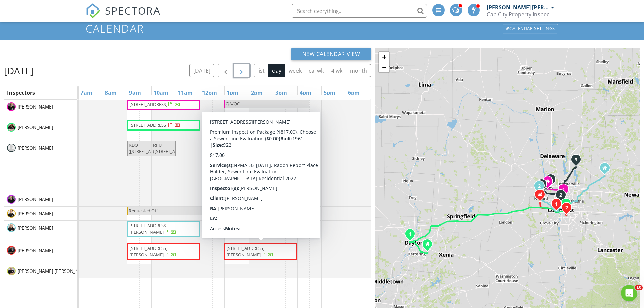 This screenshot has width=644, height=308. Describe the element at coordinates (123, 16) in the screenshot. I see `a: SPECTORA` at that location.